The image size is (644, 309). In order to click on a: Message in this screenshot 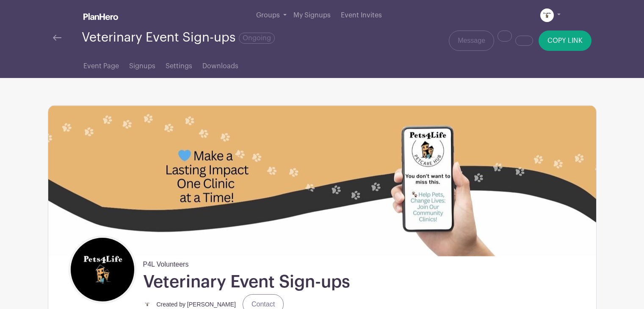, I will do `click(471, 41)`.